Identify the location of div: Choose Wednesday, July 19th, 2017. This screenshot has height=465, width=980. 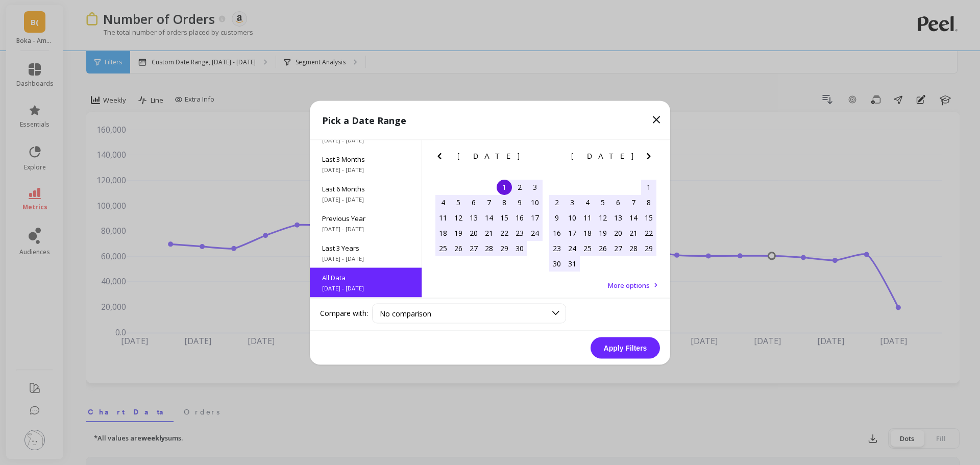
(603, 233).